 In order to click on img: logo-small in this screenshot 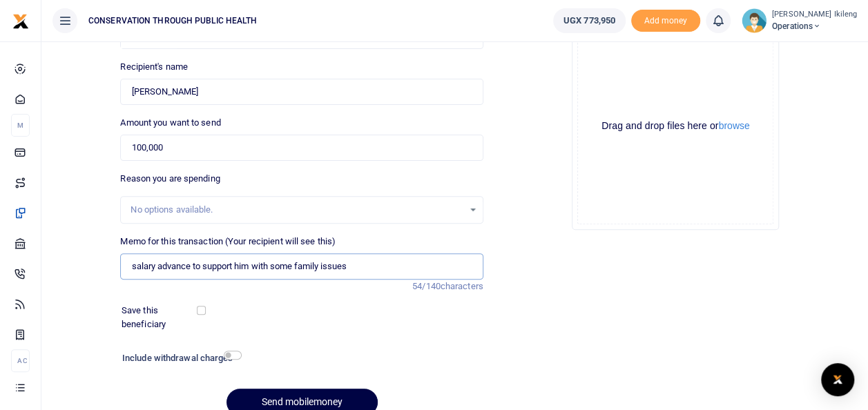, I will do `click(21, 22)`.